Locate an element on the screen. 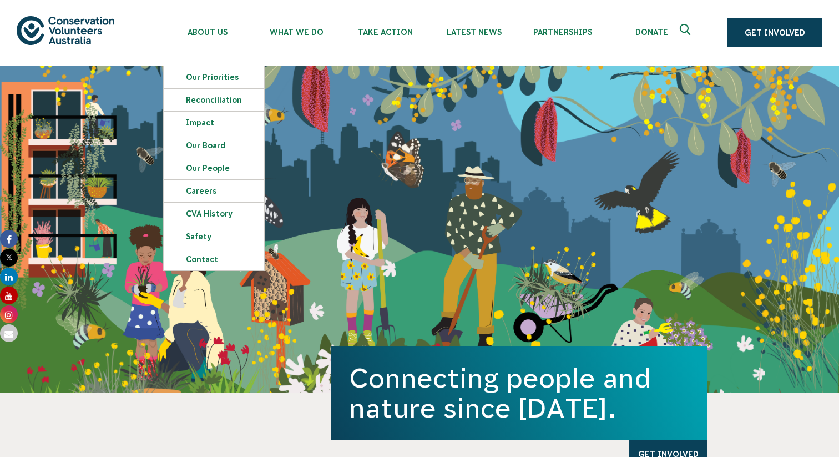  span: Donate is located at coordinates (652, 32).